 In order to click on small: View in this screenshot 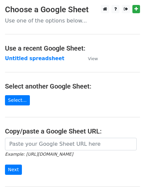, I will do `click(93, 59)`.